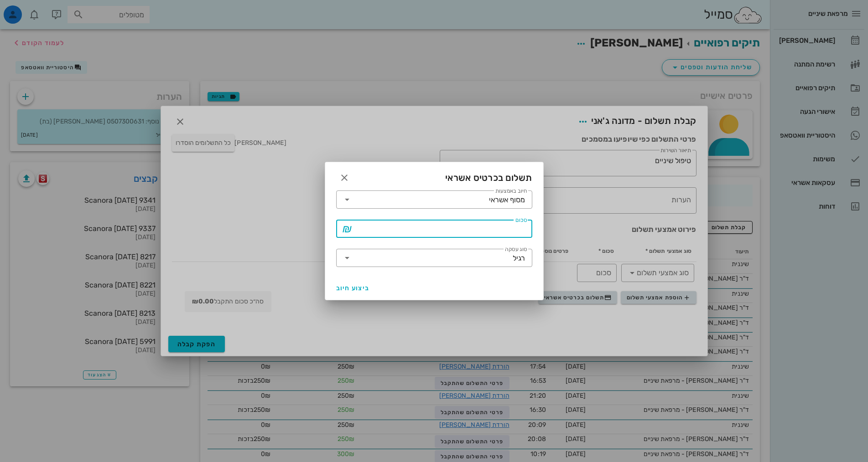 The width and height of the screenshot is (868, 462). What do you see at coordinates (519, 258) in the screenshot?
I see `div: רגיל` at bounding box center [519, 258].